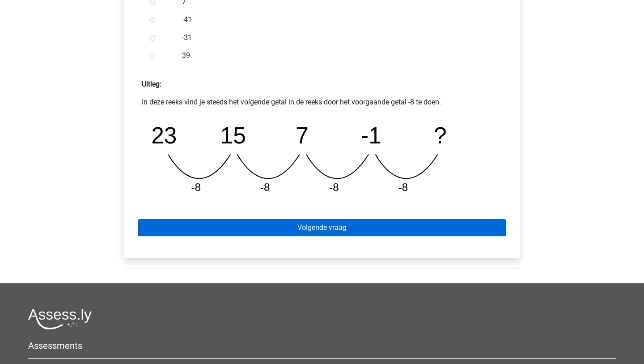  I want to click on tspan: 23, so click(163, 135).